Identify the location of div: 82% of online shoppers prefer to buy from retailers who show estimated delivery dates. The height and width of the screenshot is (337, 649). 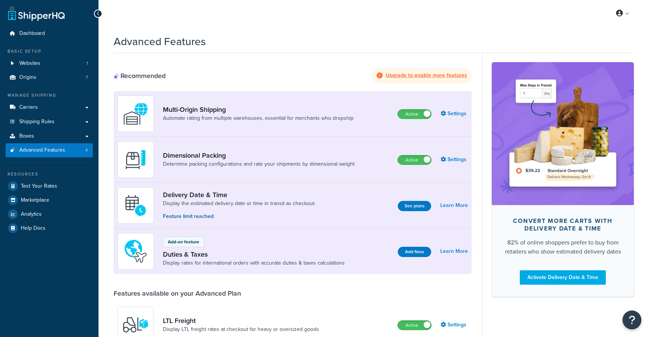
(562, 247).